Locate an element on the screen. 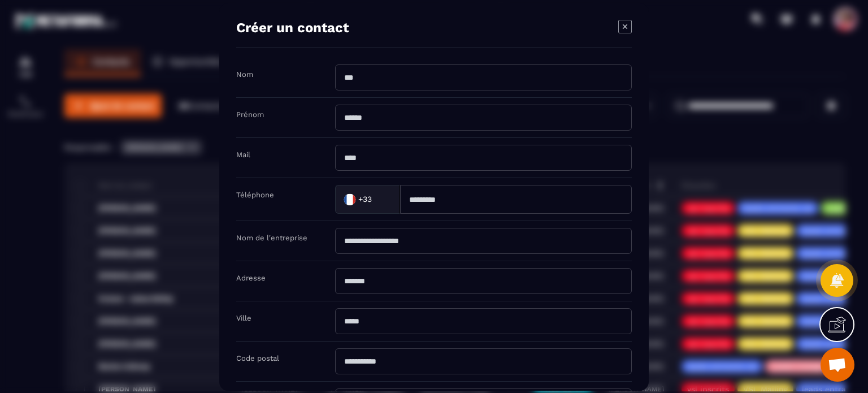 This screenshot has height=393, width=868. div: Search for option is located at coordinates (367, 199).